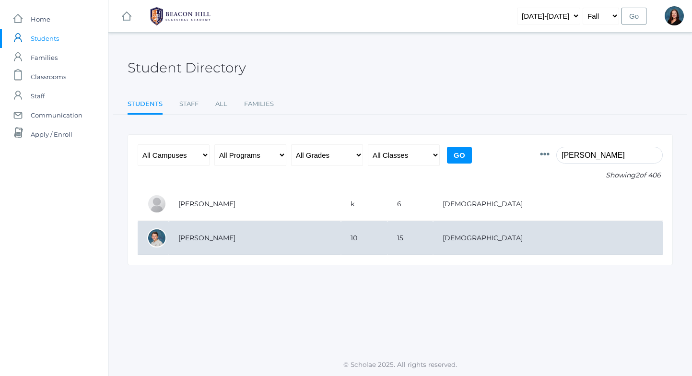  Describe the element at coordinates (180, 16) in the screenshot. I see `img: BHCALogos-05-308ed15e86a5a0abce9b8dd61676a3503ac9727e845dece92d48e8588c001991.png` at that location.